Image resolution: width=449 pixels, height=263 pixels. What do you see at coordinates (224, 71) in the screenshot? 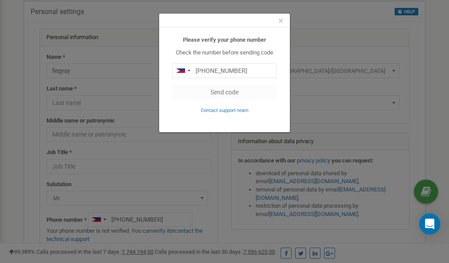
I see `input: 0905 123 4567` at bounding box center [224, 71].